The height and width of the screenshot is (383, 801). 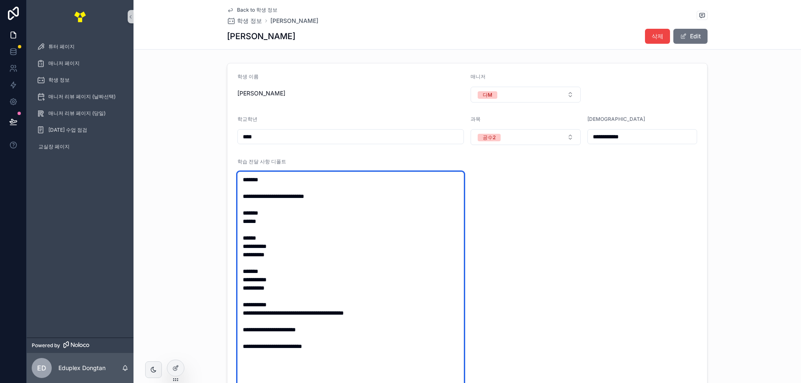 I want to click on div: scrollable content, so click(x=80, y=99).